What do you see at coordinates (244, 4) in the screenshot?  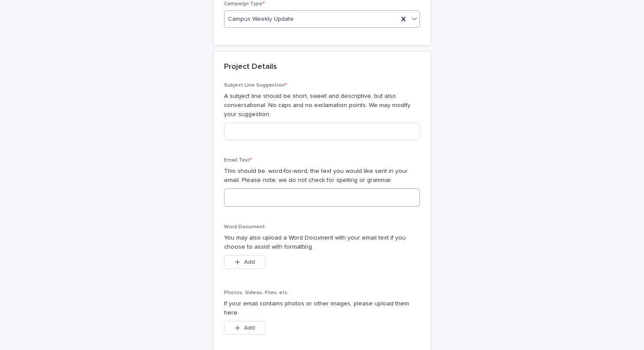 I see `span: Campaign Type` at bounding box center [244, 4].